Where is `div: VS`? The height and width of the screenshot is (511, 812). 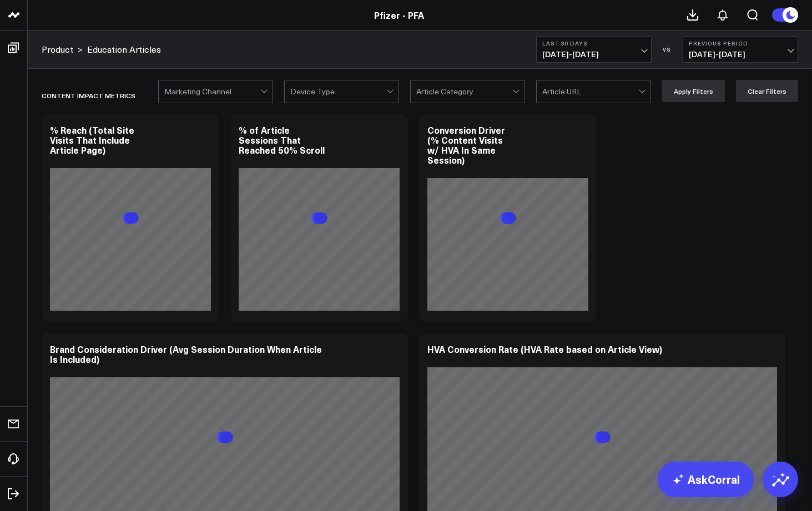 div: VS is located at coordinates (667, 49).